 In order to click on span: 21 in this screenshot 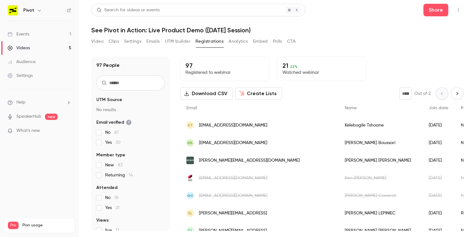, I will do `click(117, 208)`.